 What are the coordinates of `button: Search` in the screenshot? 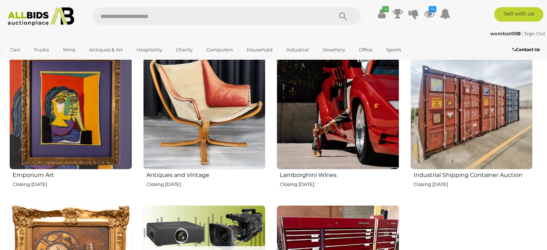 It's located at (343, 16).